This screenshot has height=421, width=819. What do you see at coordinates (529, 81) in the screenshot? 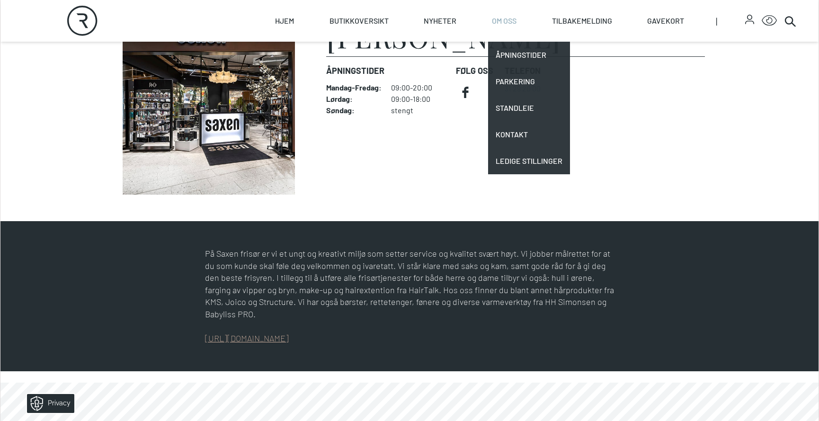
I see `a: Parkering` at bounding box center [529, 81].